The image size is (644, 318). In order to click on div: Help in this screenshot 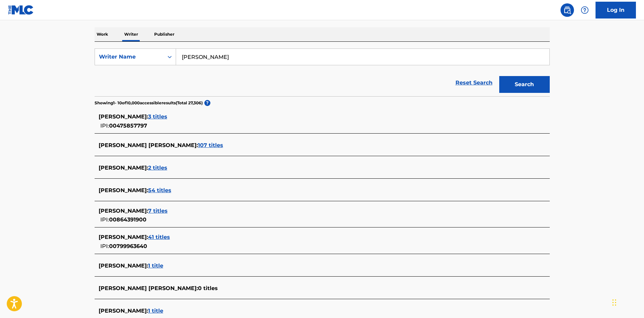, I will do `click(585, 10)`.